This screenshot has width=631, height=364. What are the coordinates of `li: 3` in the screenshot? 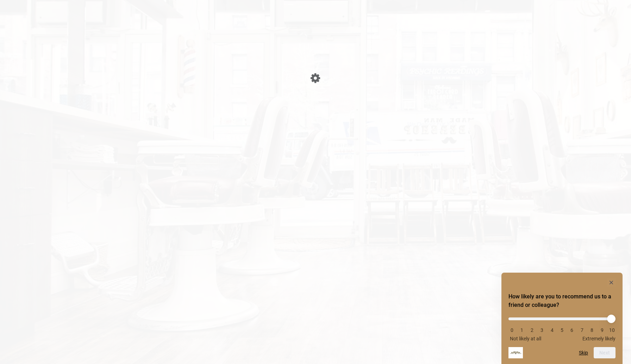 It's located at (542, 330).